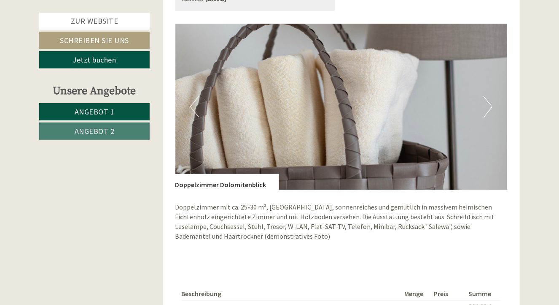  Describe the element at coordinates (227, 182) in the screenshot. I see `div: Doppelzimmer Dolomitenblick` at that location.